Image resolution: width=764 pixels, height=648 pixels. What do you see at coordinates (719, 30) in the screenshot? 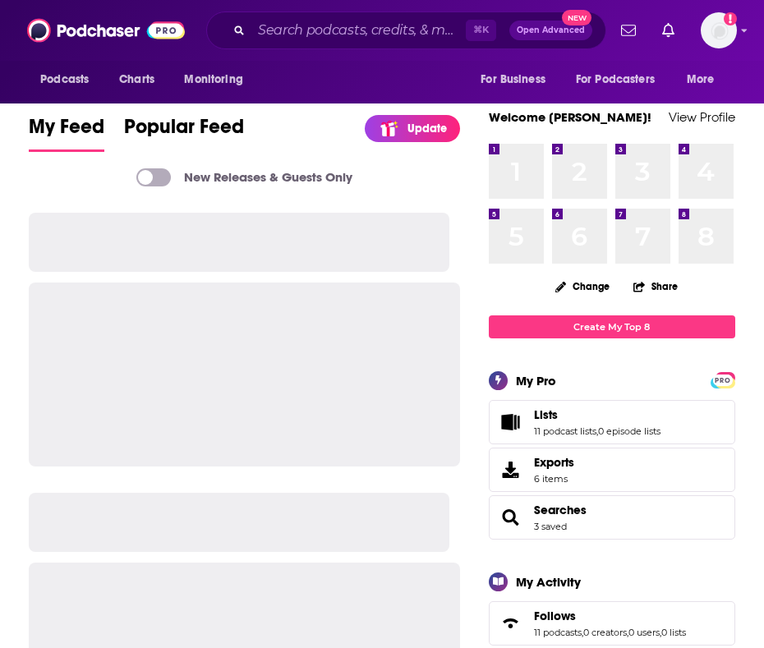
I see `button: Show profile menu` at bounding box center [719, 30].